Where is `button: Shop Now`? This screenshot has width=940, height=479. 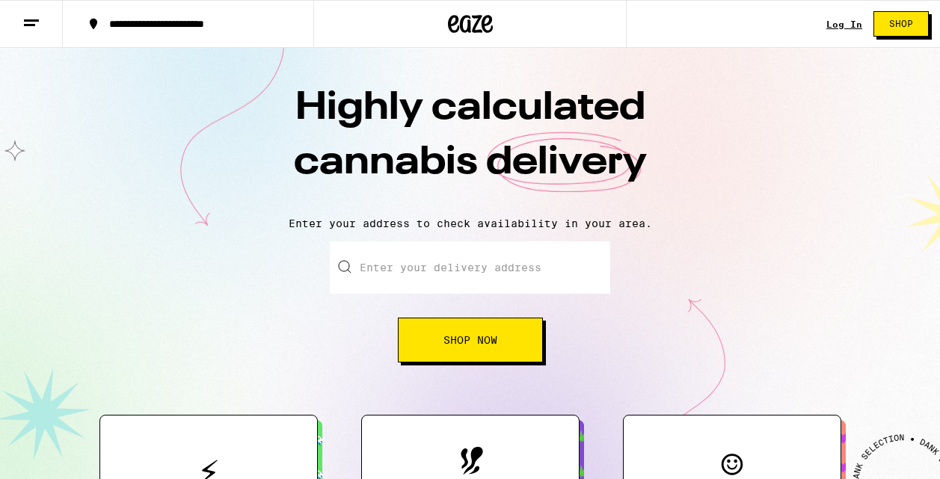 button: Shop Now is located at coordinates (470, 340).